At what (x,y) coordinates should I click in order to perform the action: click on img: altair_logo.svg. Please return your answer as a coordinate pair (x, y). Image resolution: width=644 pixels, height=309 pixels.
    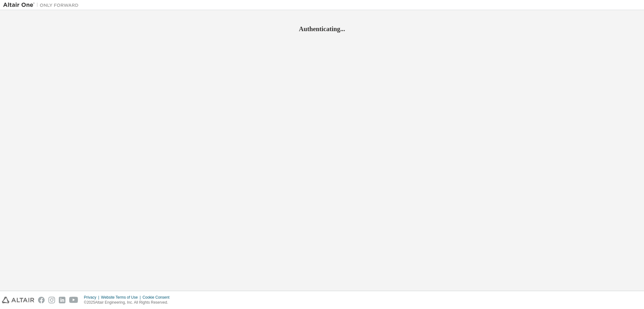
    Looking at the image, I should click on (18, 300).